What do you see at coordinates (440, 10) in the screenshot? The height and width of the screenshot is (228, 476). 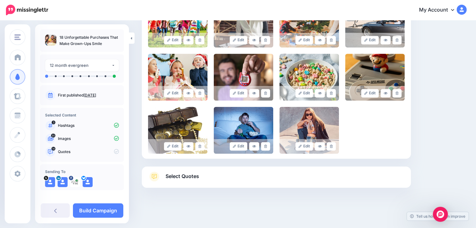 I see `a: My Account` at bounding box center [440, 10].